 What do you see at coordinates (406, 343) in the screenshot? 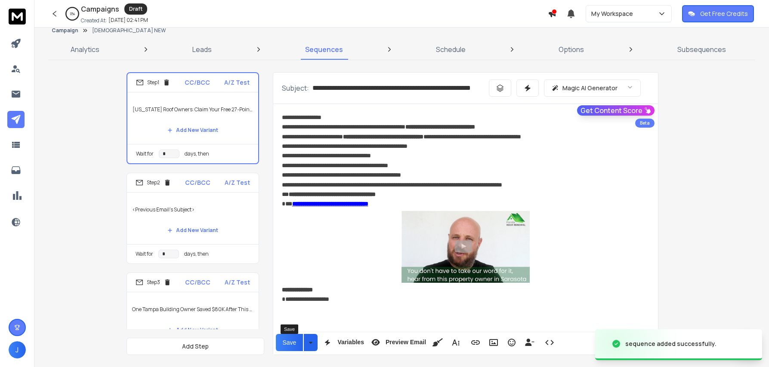
I see `span: Preview Email` at bounding box center [406, 343].